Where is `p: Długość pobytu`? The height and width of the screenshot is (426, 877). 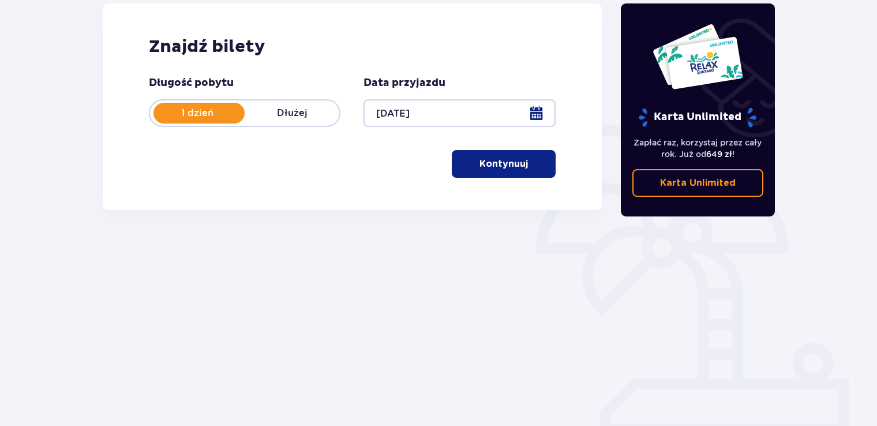 p: Długość pobytu is located at coordinates (191, 83).